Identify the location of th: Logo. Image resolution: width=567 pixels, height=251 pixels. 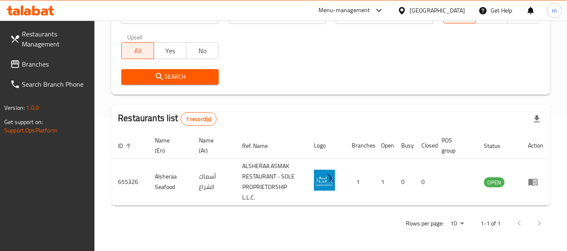
(326, 146).